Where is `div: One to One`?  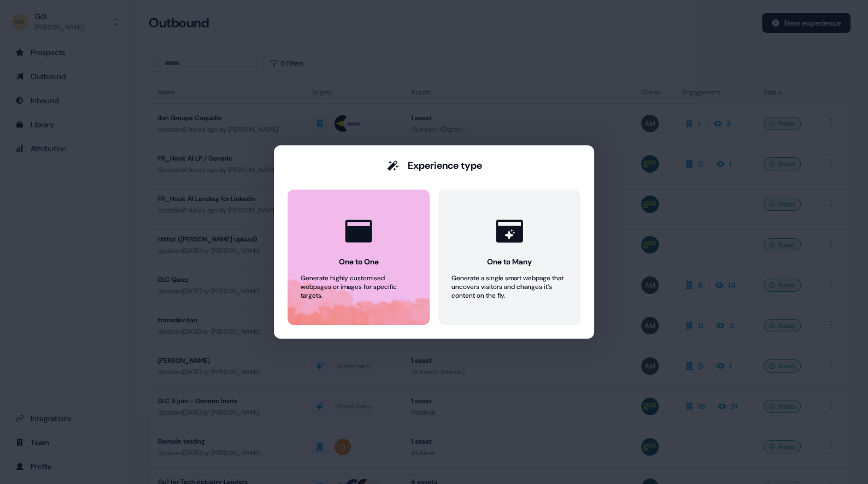 div: One to One is located at coordinates (359, 262).